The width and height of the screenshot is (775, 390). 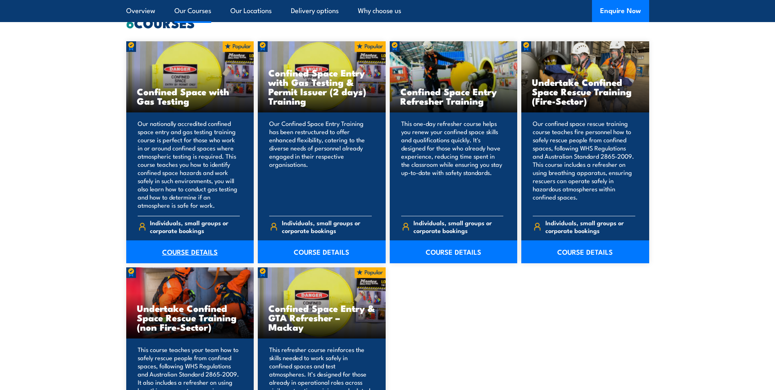 I want to click on h3: Confined Space with Gas Testing, so click(x=190, y=96).